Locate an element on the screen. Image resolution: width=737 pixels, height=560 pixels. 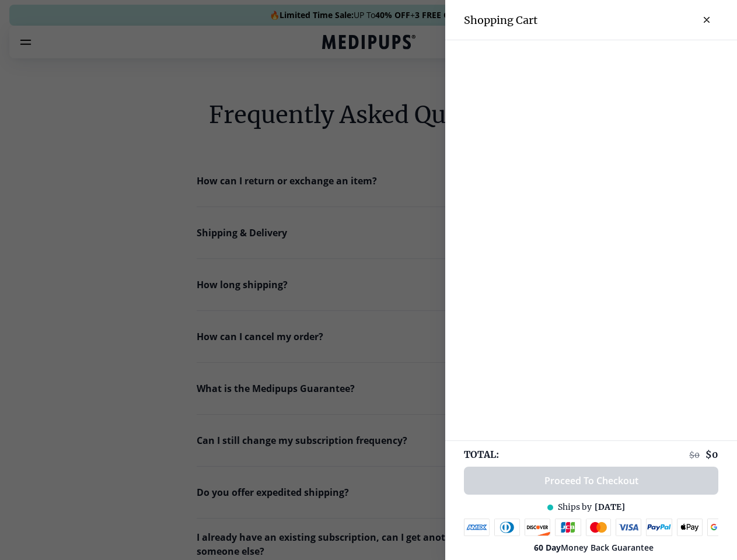
img: mastercard is located at coordinates (599, 527).